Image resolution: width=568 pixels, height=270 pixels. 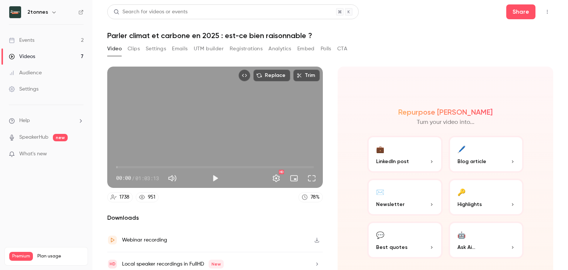 I want to click on div: Play, so click(x=215, y=178).